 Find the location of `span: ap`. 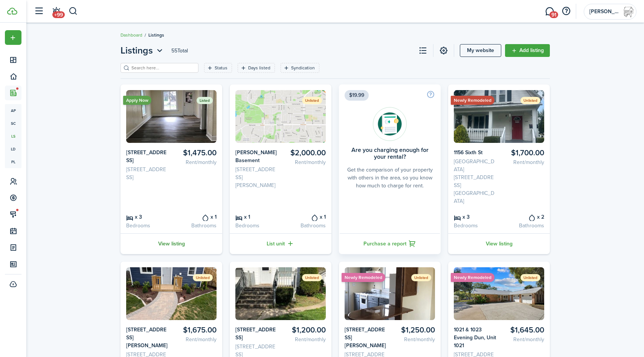

span: ap is located at coordinates (13, 110).